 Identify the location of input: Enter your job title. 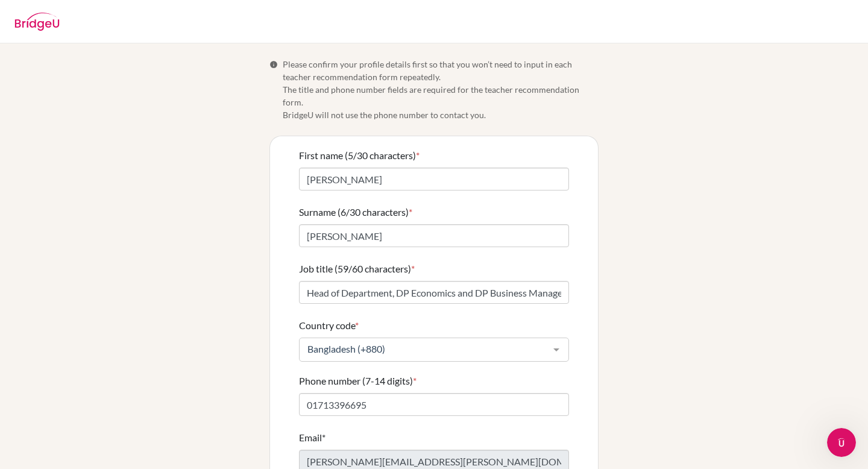
(434, 292).